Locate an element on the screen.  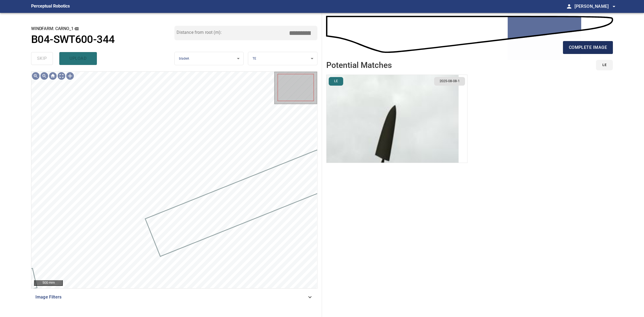
span: bladeA is located at coordinates (184, 59).